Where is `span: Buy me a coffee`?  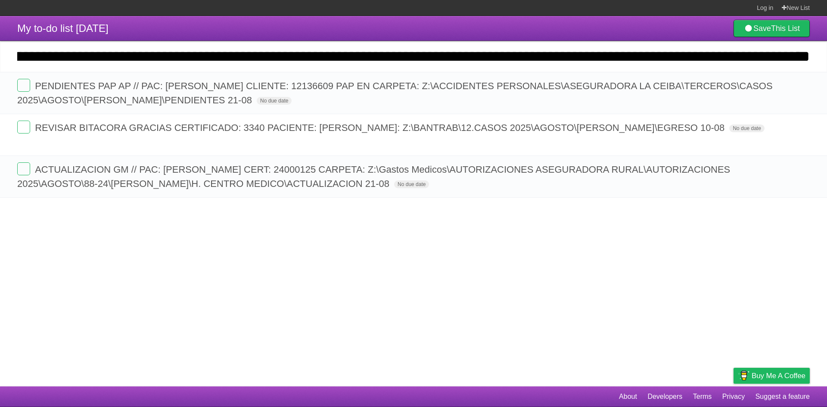
span: Buy me a coffee is located at coordinates (779, 376).